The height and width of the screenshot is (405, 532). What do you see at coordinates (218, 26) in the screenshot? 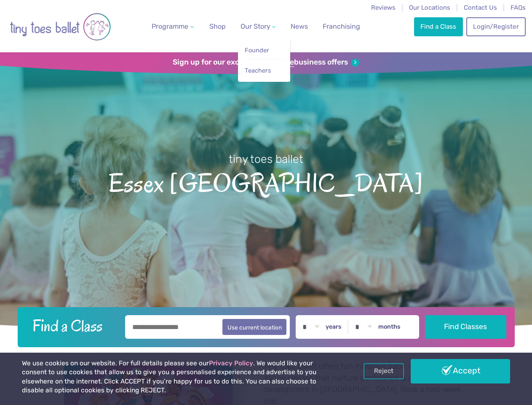
I see `span: Shop` at bounding box center [218, 26].